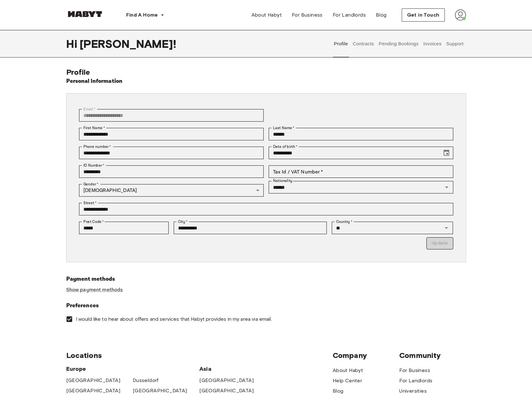 This screenshot has height=397, width=532. Describe the element at coordinates (232, 369) in the screenshot. I see `span: Asia` at that location.